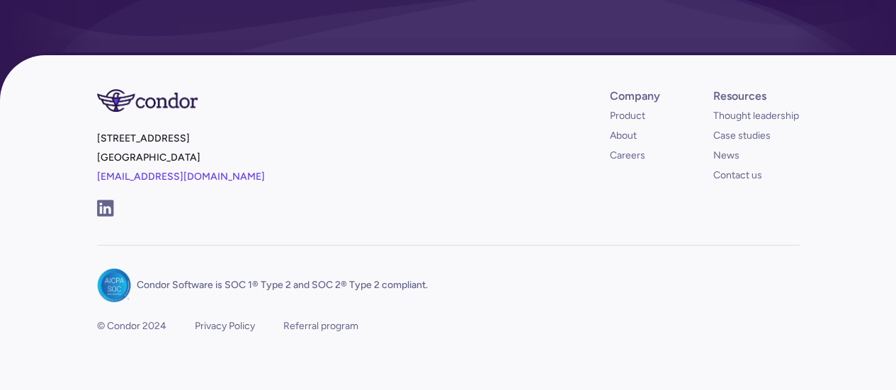  What do you see at coordinates (225, 326) in the screenshot?
I see `a: Privacy Policy` at bounding box center [225, 326].